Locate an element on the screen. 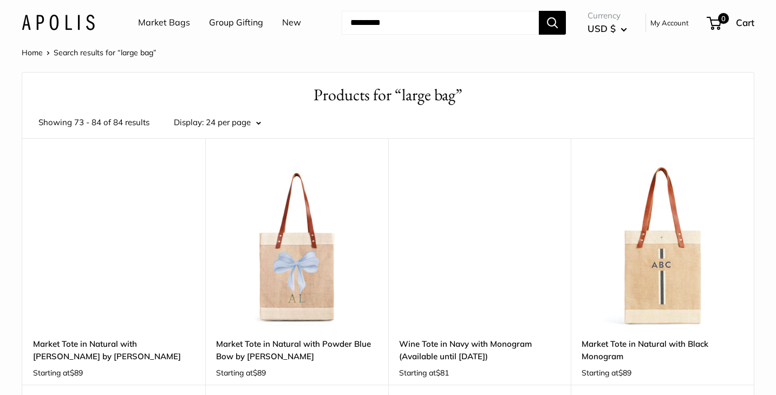 The height and width of the screenshot is (395, 776). button: 24 per page is located at coordinates (233, 122).